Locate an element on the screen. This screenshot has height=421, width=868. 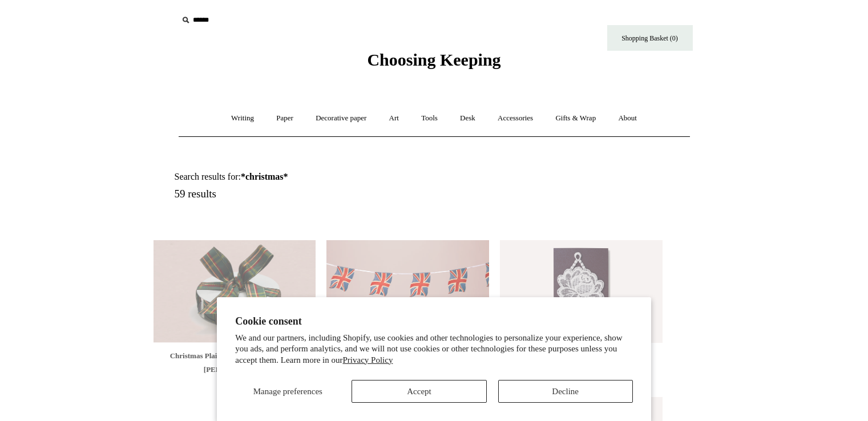
span: Choosing Keeping is located at coordinates (434, 60).